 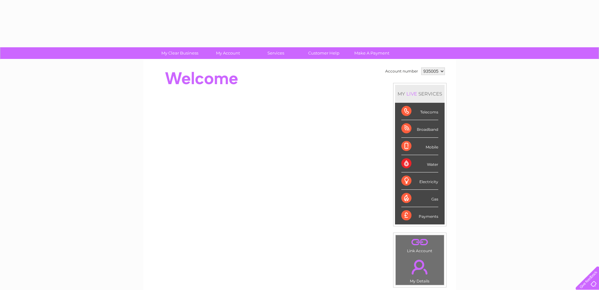 What do you see at coordinates (402, 71) in the screenshot?
I see `td: Account number` at bounding box center [402, 71].